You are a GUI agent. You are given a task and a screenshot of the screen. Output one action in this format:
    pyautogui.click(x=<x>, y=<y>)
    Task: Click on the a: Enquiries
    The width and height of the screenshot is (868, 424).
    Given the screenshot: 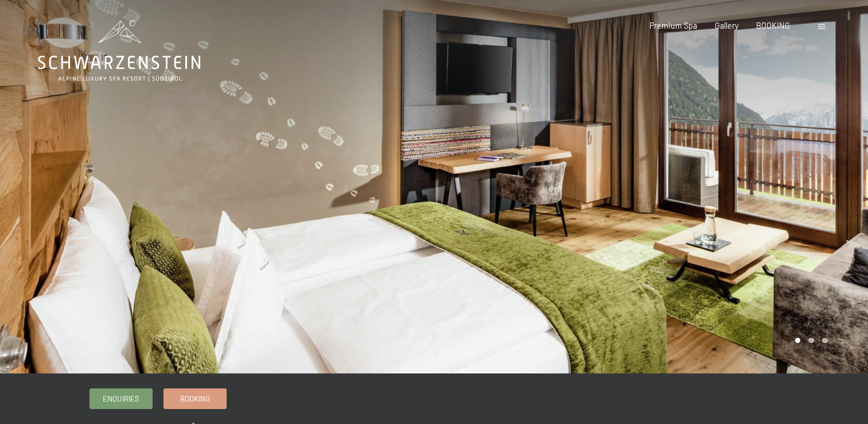 What is the action you would take?
    pyautogui.click(x=121, y=398)
    